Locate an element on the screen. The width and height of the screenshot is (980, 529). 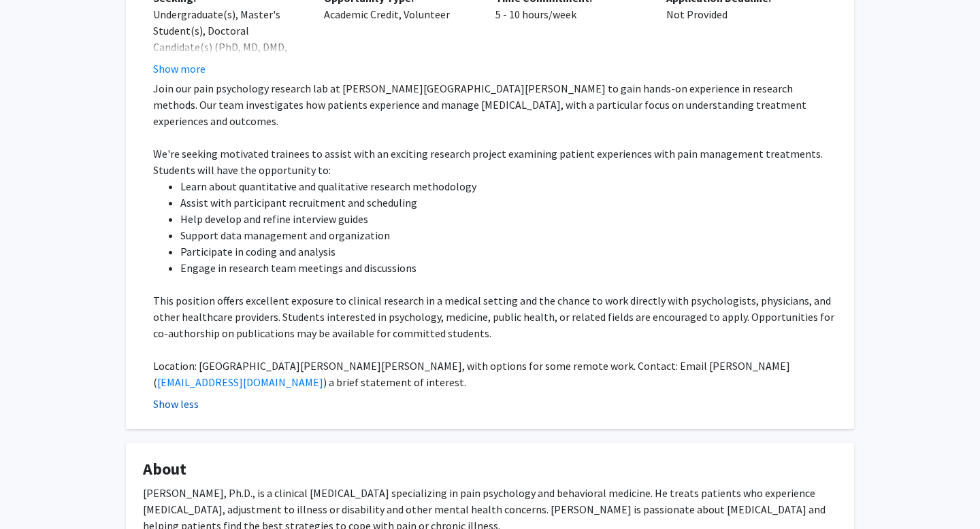
li: Learn about quantitative and qualitative research methodology is located at coordinates (508, 186).